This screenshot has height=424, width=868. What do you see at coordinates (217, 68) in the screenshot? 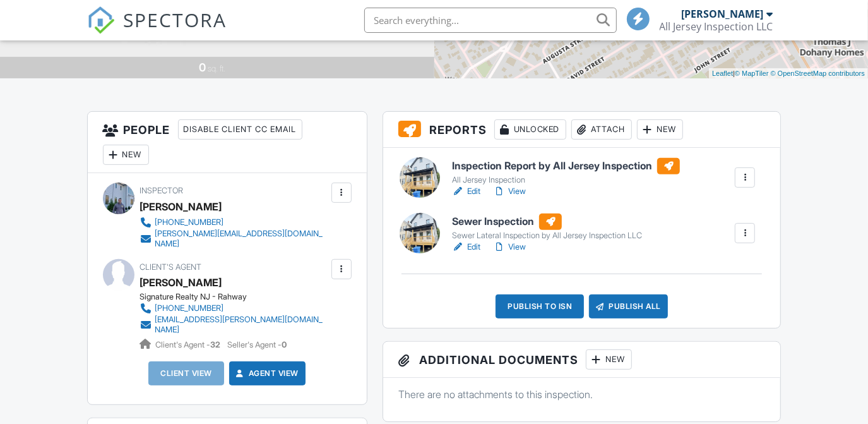
I see `span: sq. ft.` at bounding box center [217, 68].